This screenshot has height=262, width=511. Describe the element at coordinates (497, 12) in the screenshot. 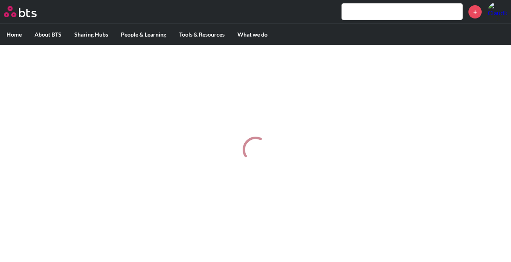

I see `img: Claudia Cappelli` at that location.